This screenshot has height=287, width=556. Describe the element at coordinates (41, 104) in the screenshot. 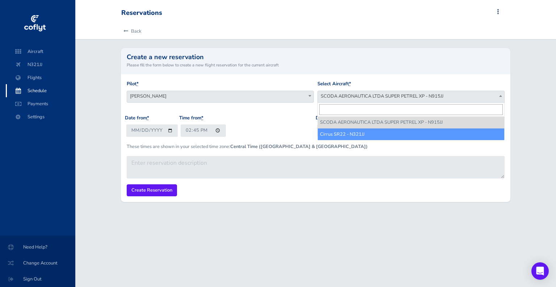

I see `span: Payments` at that location.